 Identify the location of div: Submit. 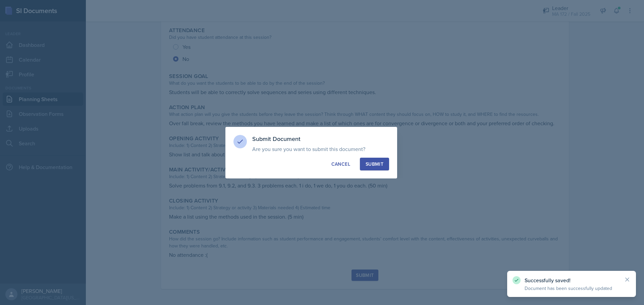
(374, 165).